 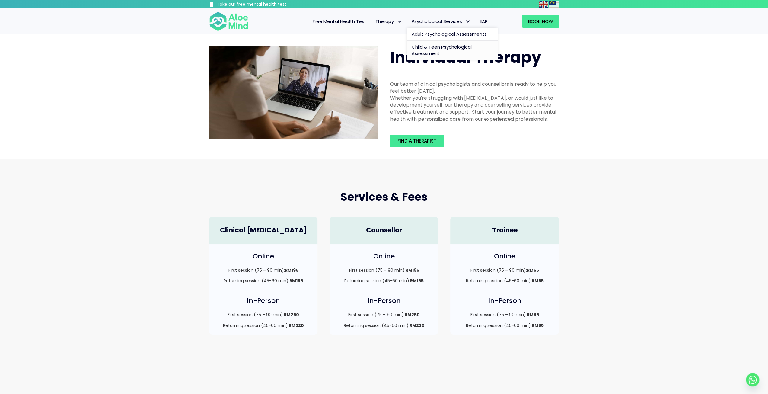 I want to click on a: Malay, so click(x=554, y=4).